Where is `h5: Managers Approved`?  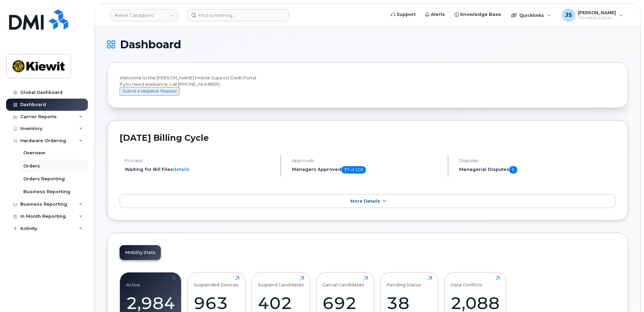
h5: Managers Approved is located at coordinates (367, 170).